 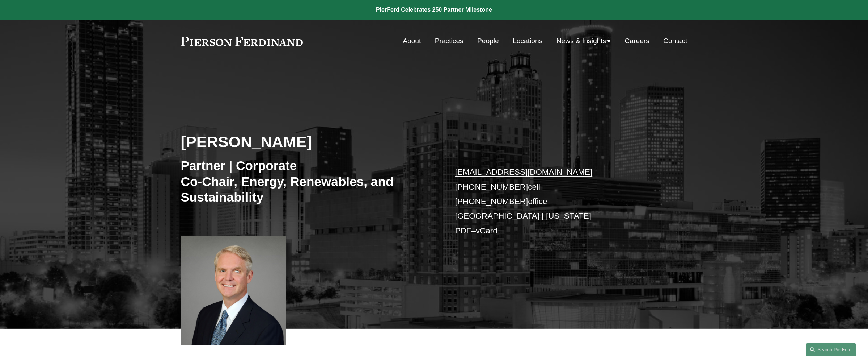 I want to click on a: Locations, so click(x=528, y=41).